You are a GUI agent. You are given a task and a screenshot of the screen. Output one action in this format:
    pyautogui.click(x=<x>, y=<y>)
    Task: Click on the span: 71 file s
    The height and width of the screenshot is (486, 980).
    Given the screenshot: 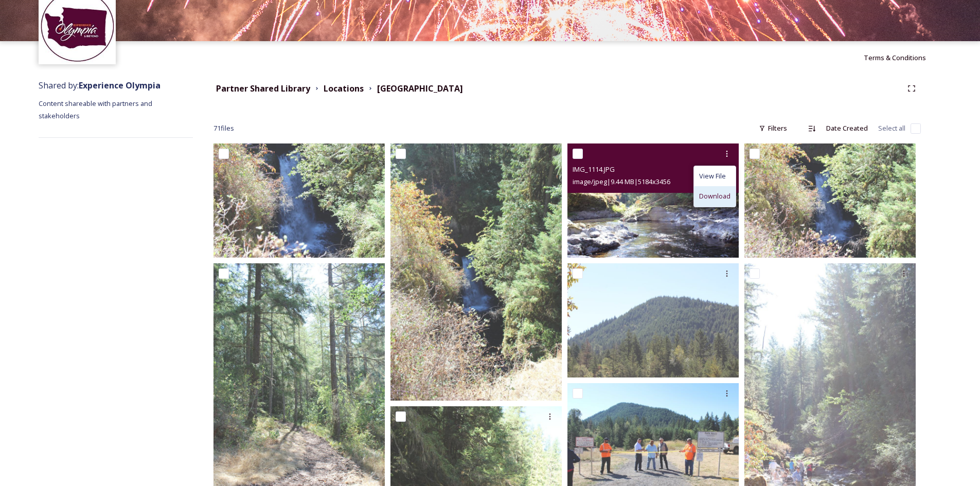 What is the action you would take?
    pyautogui.click(x=224, y=128)
    